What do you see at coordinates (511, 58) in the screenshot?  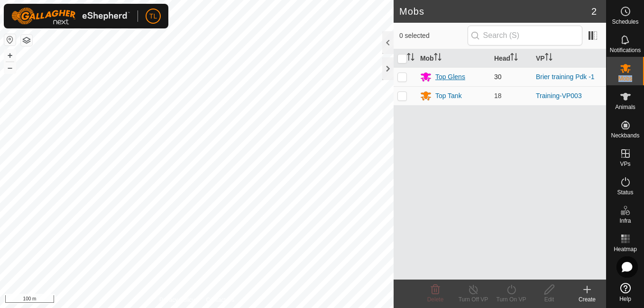 I see `th: Head` at bounding box center [511, 58].